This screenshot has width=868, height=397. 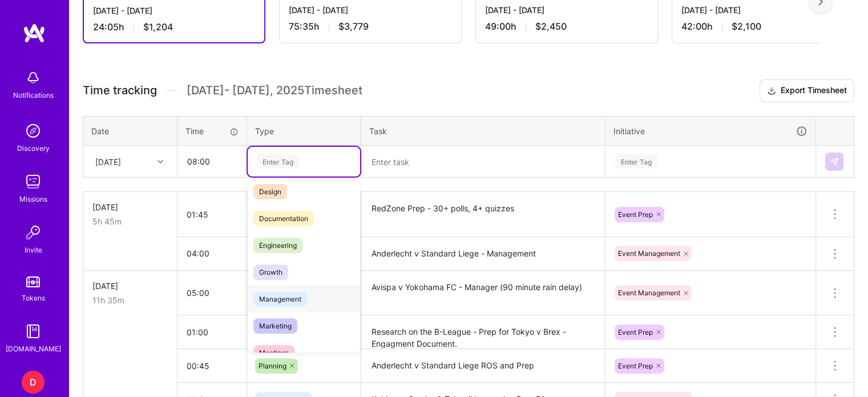 What do you see at coordinates (33, 331) in the screenshot?
I see `img: guide book` at bounding box center [33, 331].